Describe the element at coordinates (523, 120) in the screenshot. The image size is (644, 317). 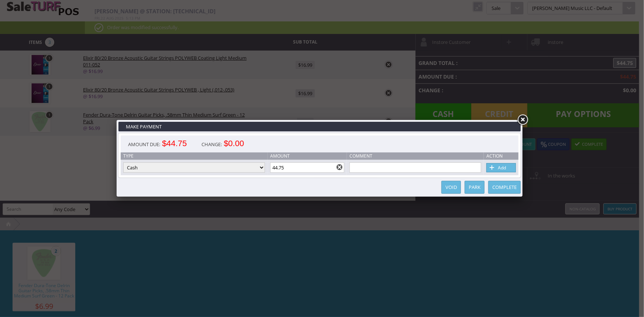
I see `a: Close` at that location.